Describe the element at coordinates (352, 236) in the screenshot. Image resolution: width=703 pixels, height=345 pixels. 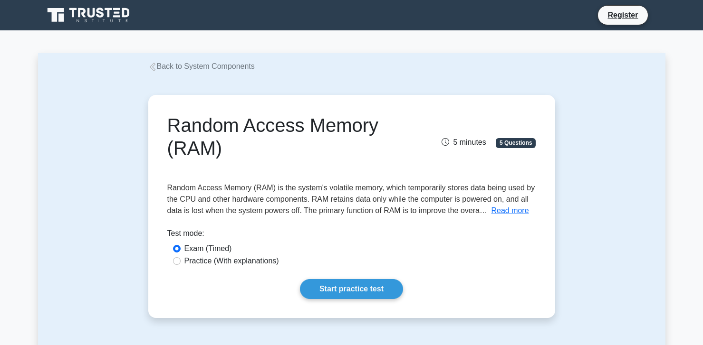
I see `div: Test mode:` at that location.